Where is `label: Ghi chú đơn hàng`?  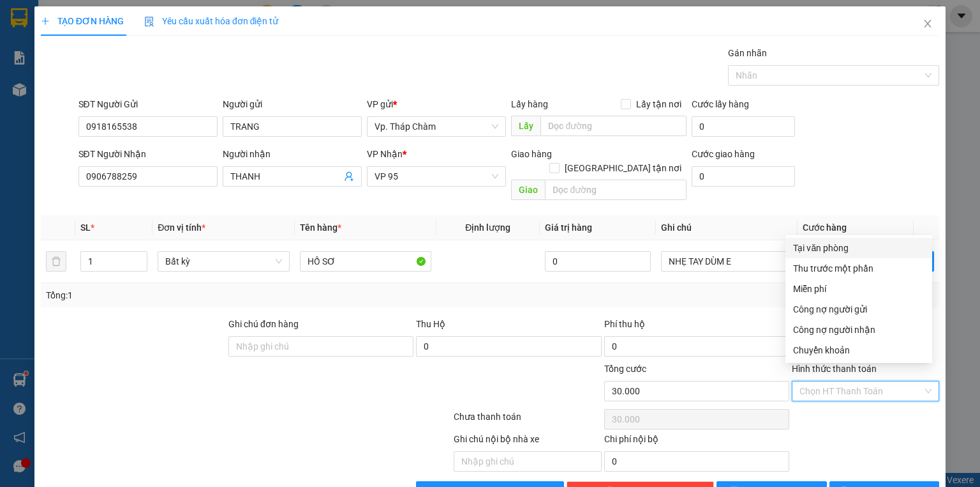
label: Ghi chú đơn hàng is located at coordinates (263, 324).